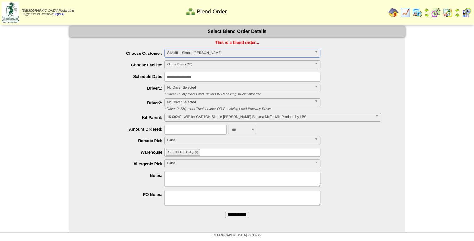  What do you see at coordinates (123, 140) in the screenshot?
I see `label: Remote Pick` at bounding box center [123, 140].